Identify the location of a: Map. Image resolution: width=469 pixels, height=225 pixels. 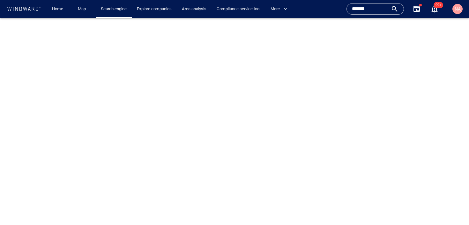
(83, 9).